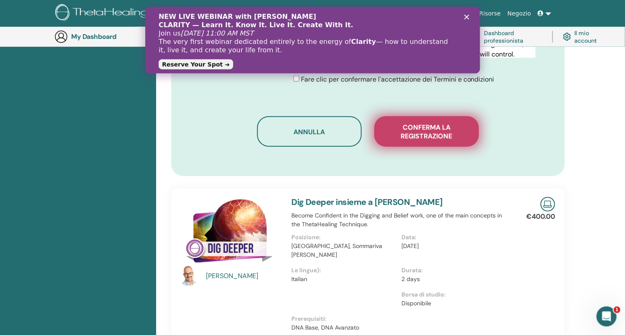 The image size is (625, 335). I want to click on p: 2 days, so click(454, 279).